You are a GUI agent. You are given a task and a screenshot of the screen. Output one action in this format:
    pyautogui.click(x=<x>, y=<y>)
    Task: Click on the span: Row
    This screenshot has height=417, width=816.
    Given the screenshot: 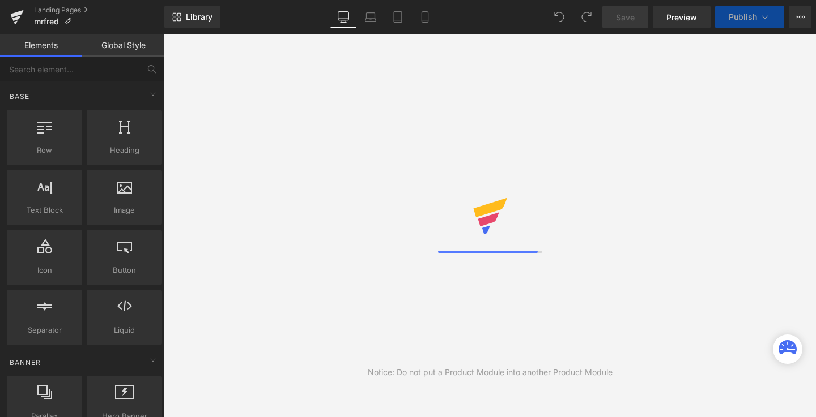 What is the action you would take?
    pyautogui.click(x=44, y=150)
    